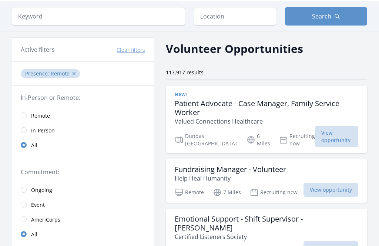 The width and height of the screenshot is (379, 246). Describe the element at coordinates (83, 98) in the screenshot. I see `legend: In-Person or Remote:` at that location.